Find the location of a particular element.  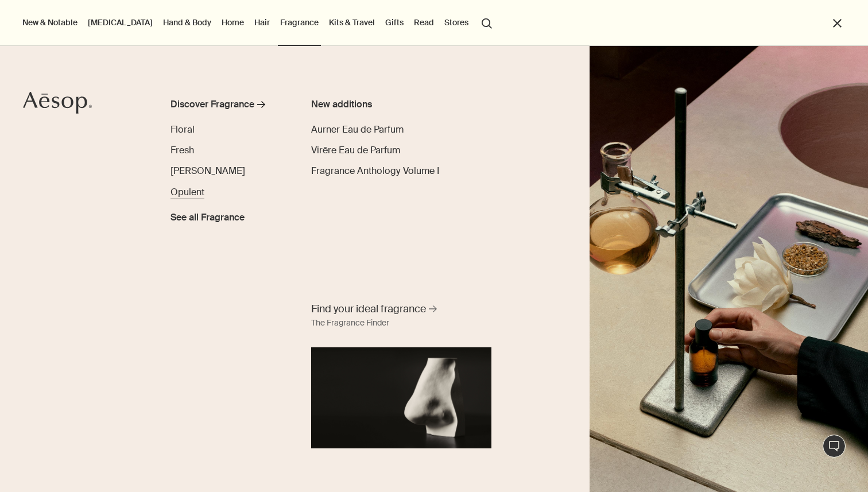

a: Aurner Eau de Parfum is located at coordinates (357, 130).